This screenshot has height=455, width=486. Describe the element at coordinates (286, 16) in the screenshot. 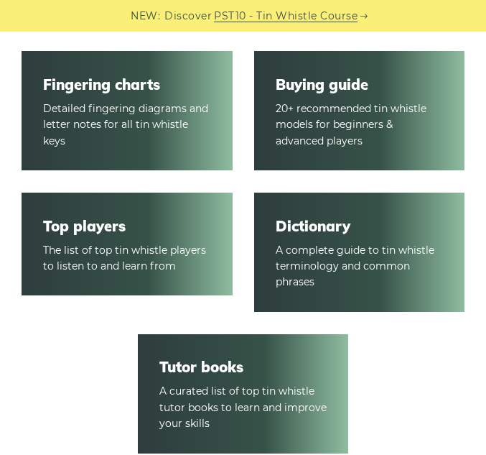

I see `a: PST10 - Tin Whistle Course` at that location.